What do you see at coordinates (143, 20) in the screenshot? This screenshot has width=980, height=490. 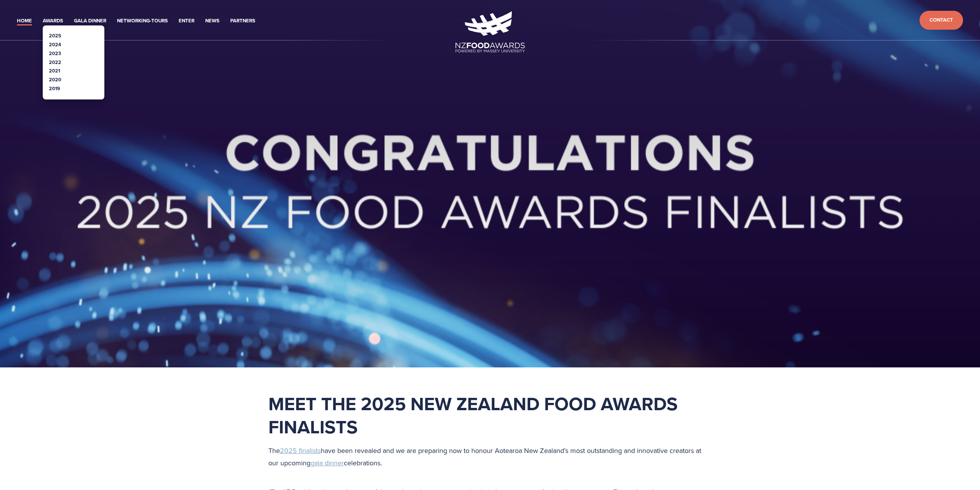 I see `a: Networking-Tours` at bounding box center [143, 20].